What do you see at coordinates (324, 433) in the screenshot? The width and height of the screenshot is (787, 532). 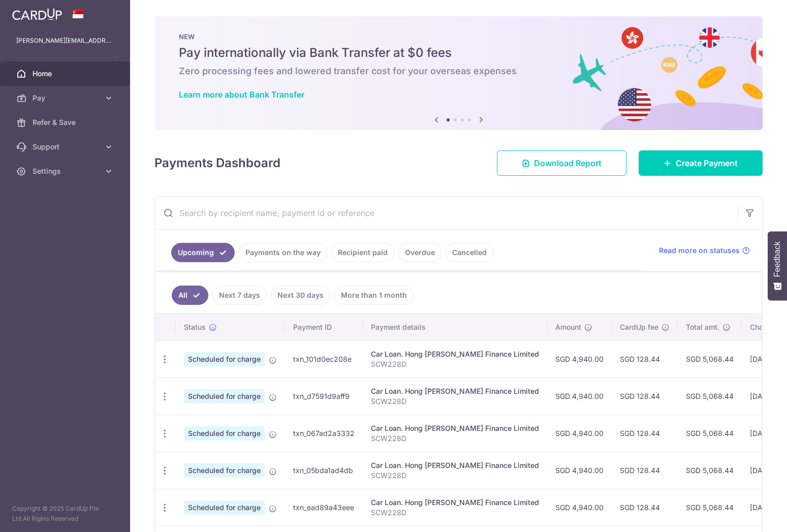 I see `td: txn_067ad2a3332` at bounding box center [324, 433].